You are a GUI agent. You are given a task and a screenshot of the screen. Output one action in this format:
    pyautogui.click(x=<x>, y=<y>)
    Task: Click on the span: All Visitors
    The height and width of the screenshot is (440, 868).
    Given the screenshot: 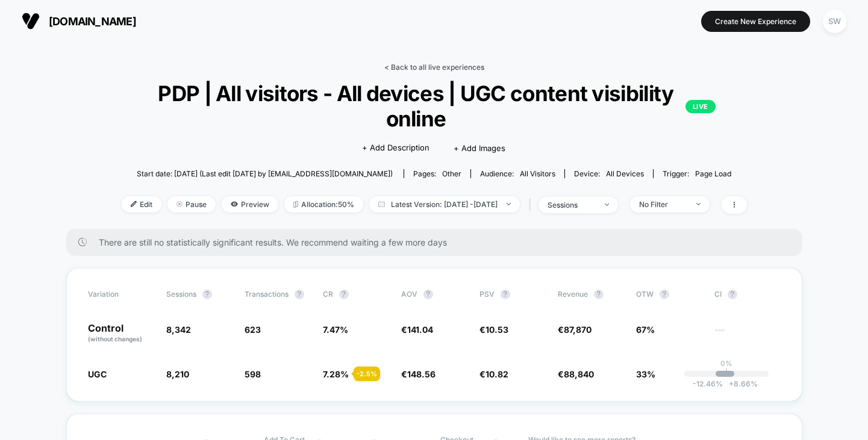 What is the action you would take?
    pyautogui.click(x=537, y=173)
    